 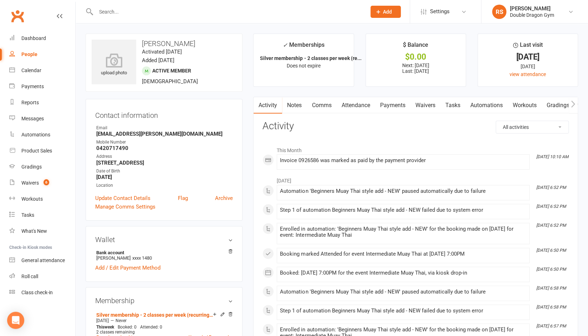 What do you see at coordinates (42, 292) in the screenshot?
I see `a: Class kiosk mode` at bounding box center [42, 292].